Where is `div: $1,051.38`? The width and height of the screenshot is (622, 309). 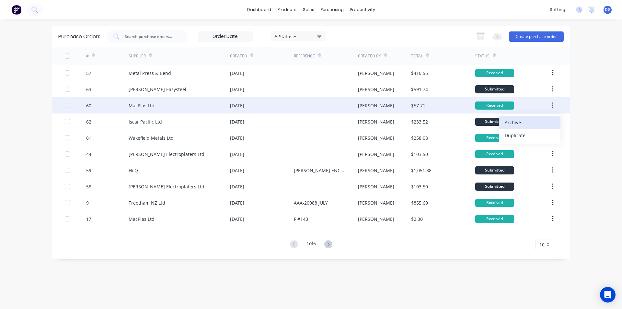
div: $1,051.38 is located at coordinates (421, 170).